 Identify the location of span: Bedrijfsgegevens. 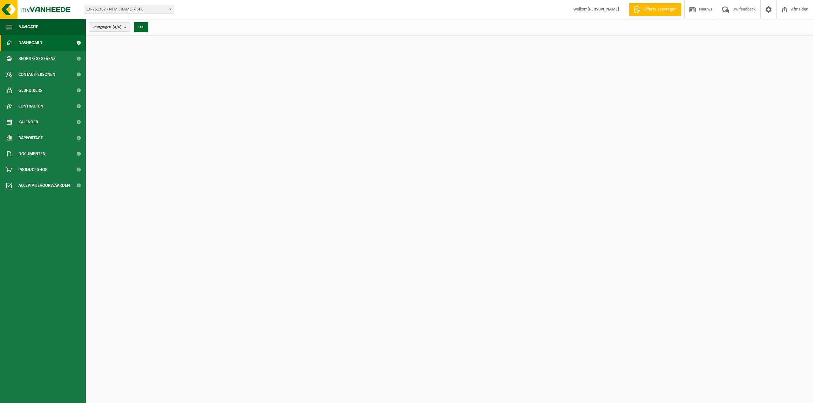
(37, 59).